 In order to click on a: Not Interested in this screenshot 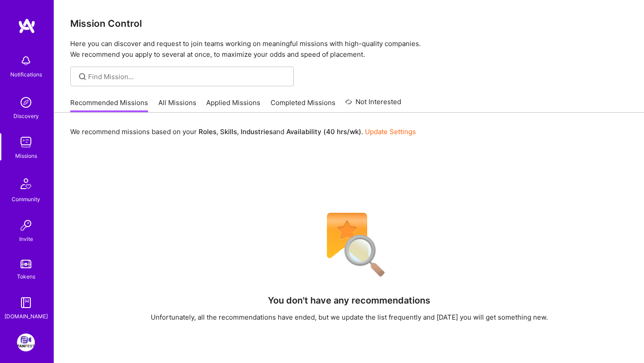, I will do `click(373, 105)`.